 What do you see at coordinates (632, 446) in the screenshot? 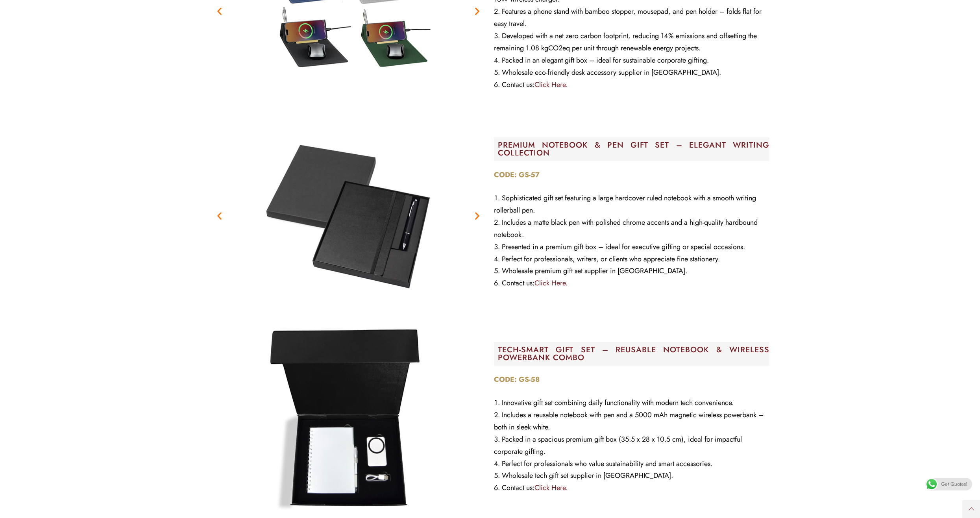
I see `li: Packed in a spacious premium gift box (35.5 x 28 x 10.5 cm), ideal for impactful corporate gifting.` at bounding box center [632, 446].